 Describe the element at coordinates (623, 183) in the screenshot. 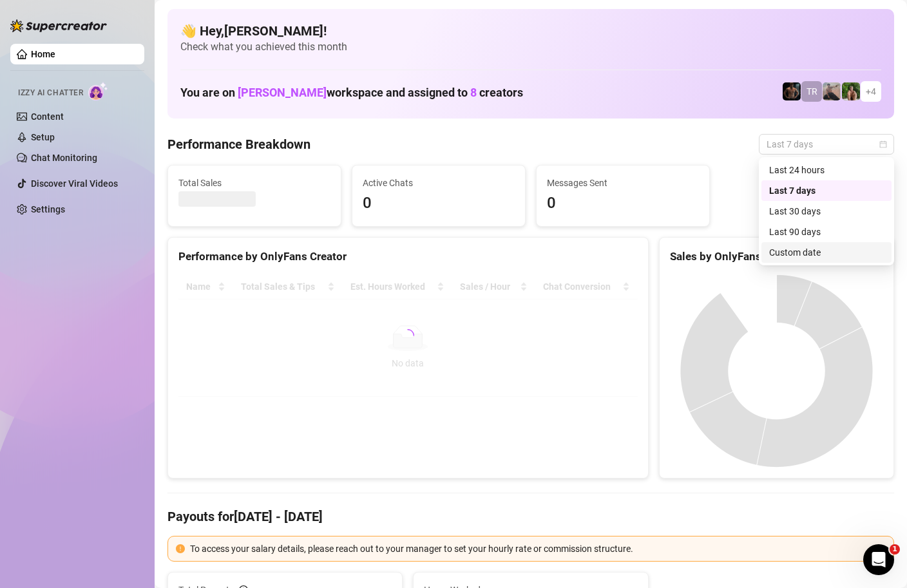

I see `span: Messages Sent` at that location.